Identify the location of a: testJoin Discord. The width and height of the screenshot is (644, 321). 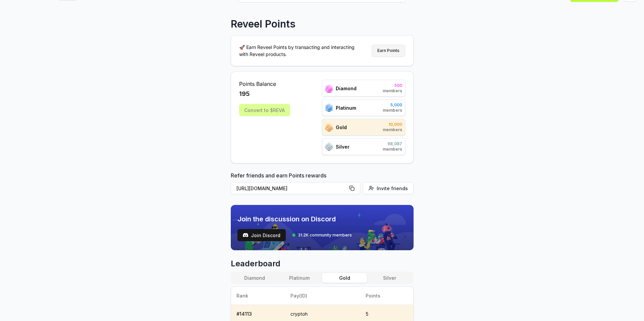
(262, 235).